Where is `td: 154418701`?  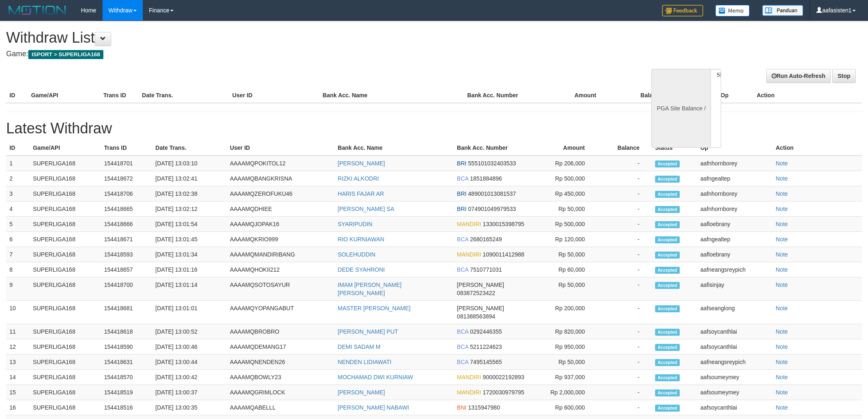
td: 154418701 is located at coordinates (127, 164).